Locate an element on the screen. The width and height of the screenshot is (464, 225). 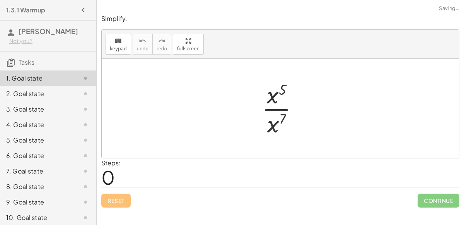
span: undo is located at coordinates (143, 49).